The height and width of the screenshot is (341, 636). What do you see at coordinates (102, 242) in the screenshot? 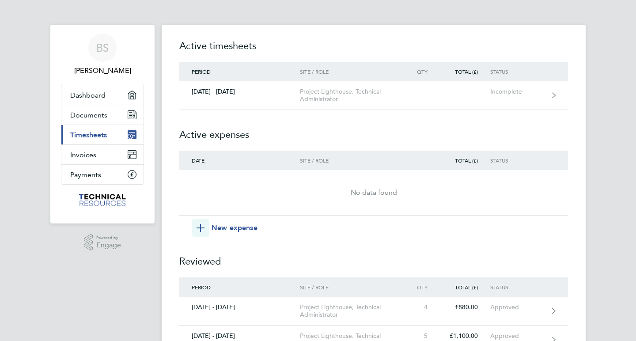
I see `a: Powered byEngage` at bounding box center [102, 242].